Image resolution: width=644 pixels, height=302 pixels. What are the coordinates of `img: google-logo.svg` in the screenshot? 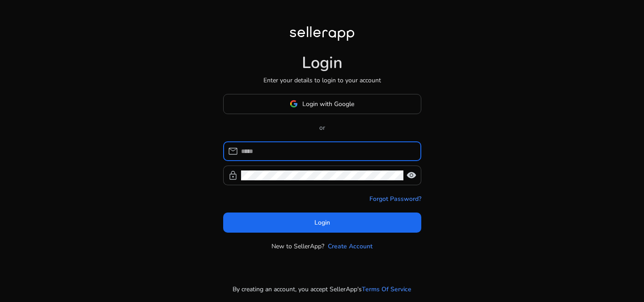 It's located at (294, 104).